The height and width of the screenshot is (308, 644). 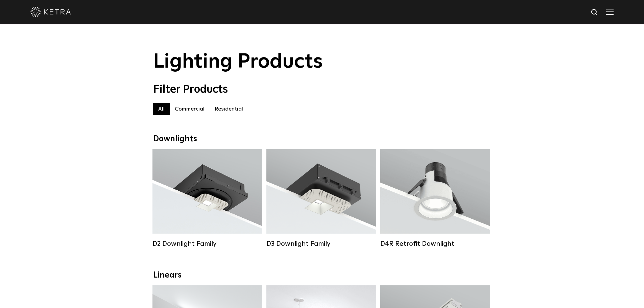 What do you see at coordinates (161, 109) in the screenshot?
I see `label: All` at bounding box center [161, 109].